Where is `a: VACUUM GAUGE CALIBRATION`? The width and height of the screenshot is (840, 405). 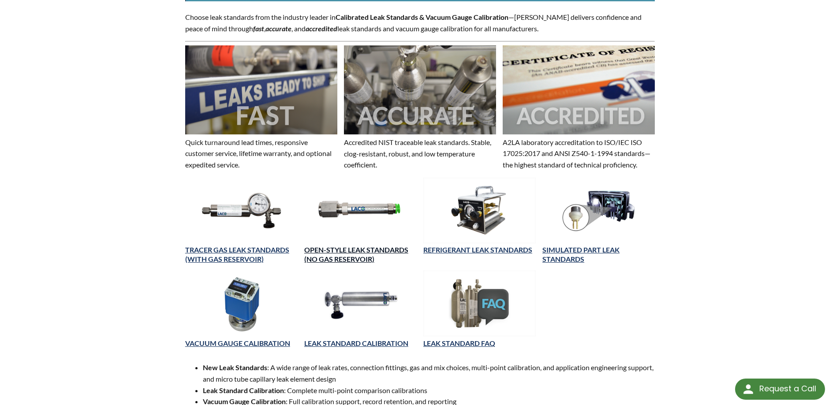
a: VACUUM GAUGE CALIBRATION is located at coordinates (238, 343).